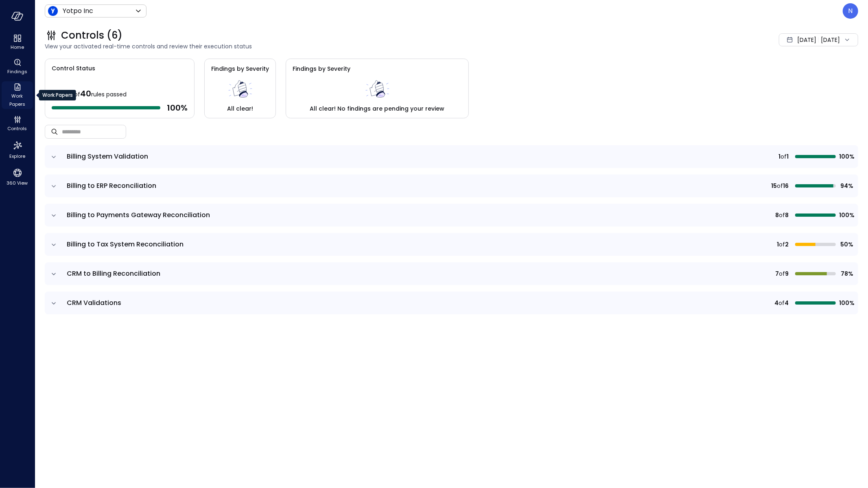 This screenshot has height=488, width=868. What do you see at coordinates (17, 100) in the screenshot?
I see `span: Work Papers` at bounding box center [17, 100].